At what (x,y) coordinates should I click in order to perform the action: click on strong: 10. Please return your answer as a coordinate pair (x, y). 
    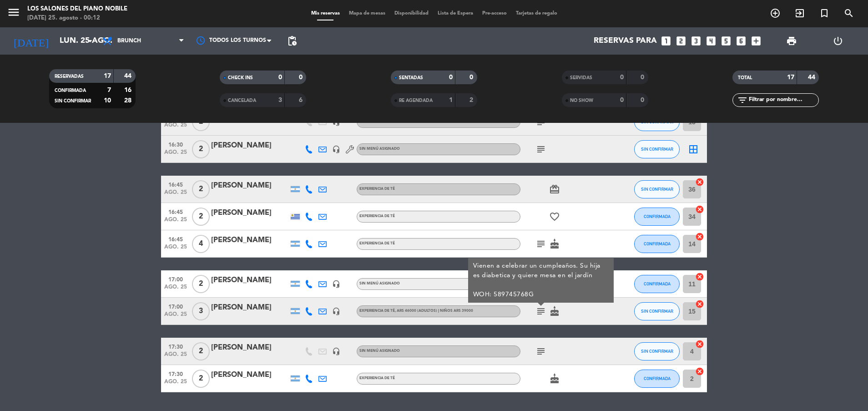
    Looking at the image, I should click on (107, 100).